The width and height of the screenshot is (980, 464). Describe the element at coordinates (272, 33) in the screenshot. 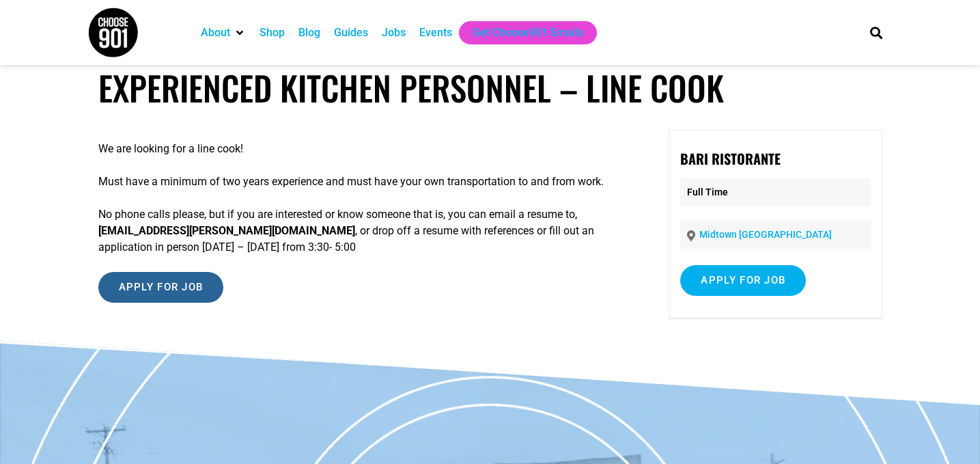

I see `a: Shop` at that location.